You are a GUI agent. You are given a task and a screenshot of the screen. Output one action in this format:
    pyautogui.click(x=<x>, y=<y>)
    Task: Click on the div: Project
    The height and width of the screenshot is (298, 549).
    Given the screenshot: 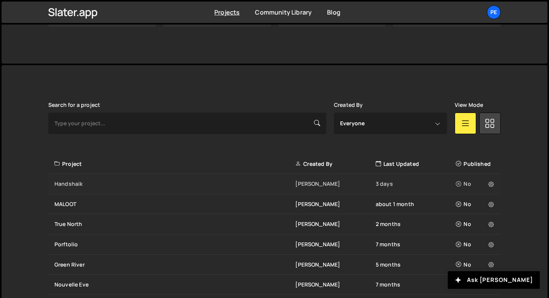 What is the action you would take?
    pyautogui.click(x=175, y=164)
    